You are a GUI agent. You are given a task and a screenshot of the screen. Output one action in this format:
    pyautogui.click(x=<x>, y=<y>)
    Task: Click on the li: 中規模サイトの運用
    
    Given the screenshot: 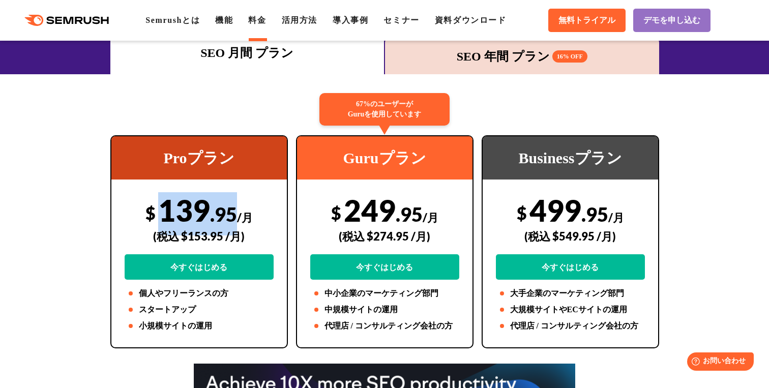 What is the action you would take?
    pyautogui.click(x=385, y=310)
    